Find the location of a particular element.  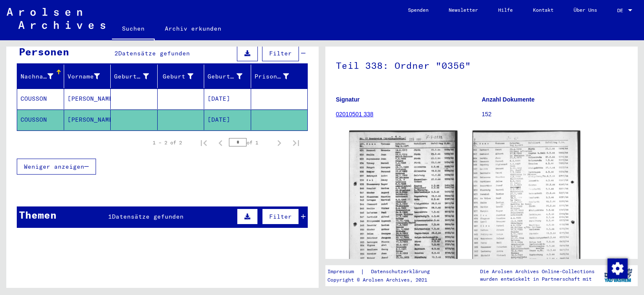

button: First page is located at coordinates (204, 143).